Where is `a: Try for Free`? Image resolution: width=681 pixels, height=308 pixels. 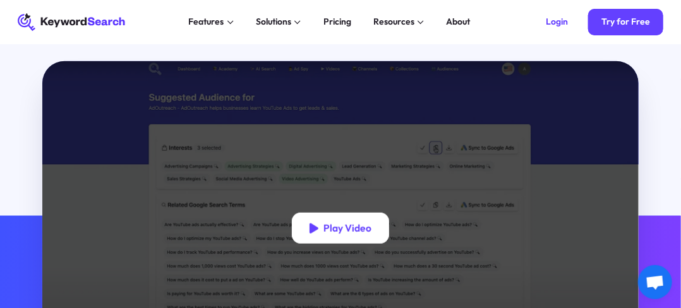
a: Try for Free is located at coordinates (625, 22).